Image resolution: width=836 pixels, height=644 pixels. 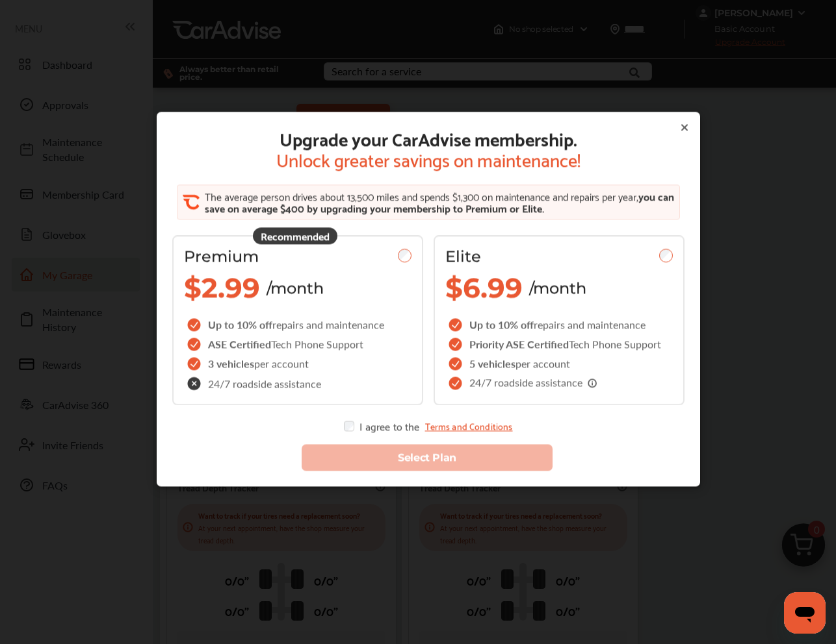 I want to click on span: ASE Certified, so click(x=239, y=343).